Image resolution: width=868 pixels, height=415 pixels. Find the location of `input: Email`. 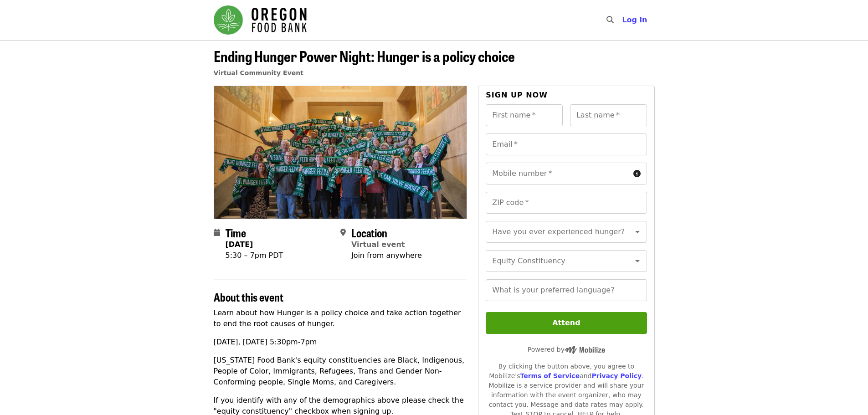

input: Email is located at coordinates (566, 144).